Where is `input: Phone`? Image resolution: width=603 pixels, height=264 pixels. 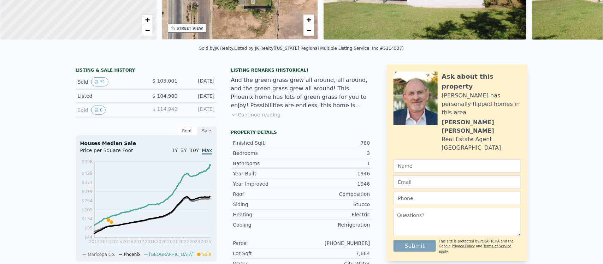 input: Phone is located at coordinates (457, 199).